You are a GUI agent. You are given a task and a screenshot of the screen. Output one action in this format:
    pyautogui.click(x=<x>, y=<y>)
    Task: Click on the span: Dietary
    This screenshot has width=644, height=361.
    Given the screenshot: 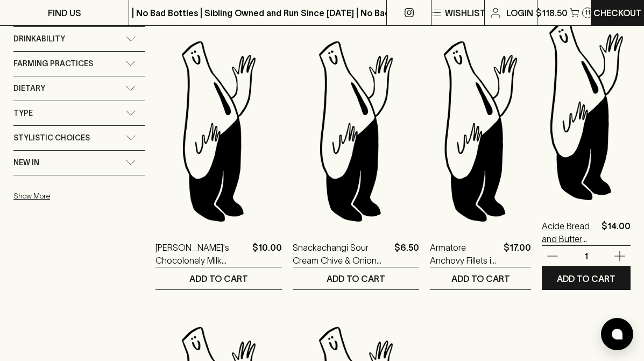 What is the action you would take?
    pyautogui.click(x=29, y=88)
    